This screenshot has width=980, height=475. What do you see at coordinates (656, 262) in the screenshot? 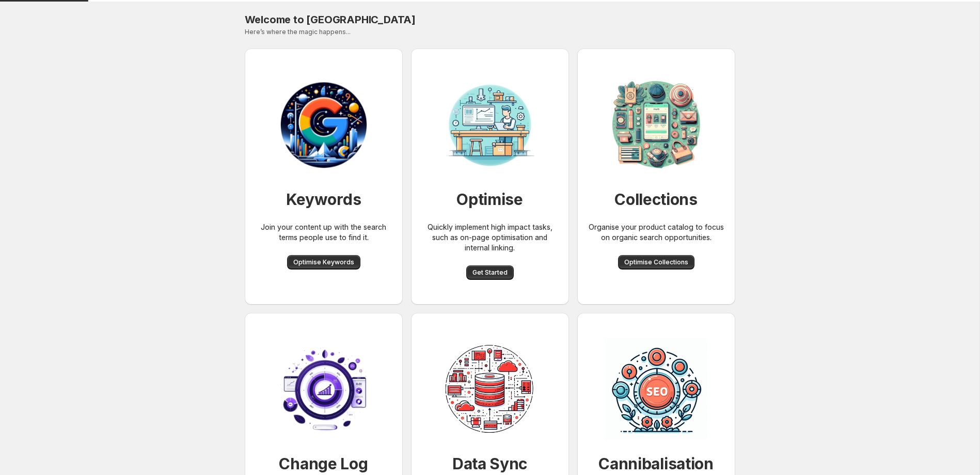
I see `button: Optimise Collections` at bounding box center [656, 262].